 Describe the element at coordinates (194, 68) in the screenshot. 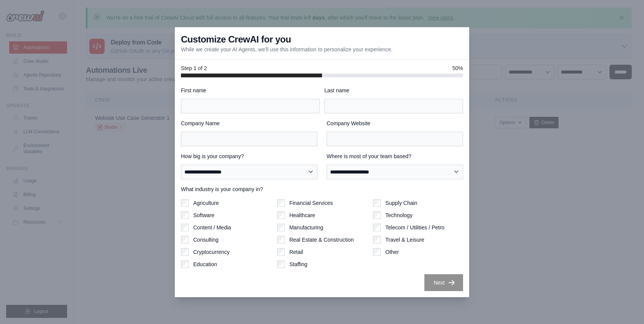

I see `span: Step 1 of 2` at that location.